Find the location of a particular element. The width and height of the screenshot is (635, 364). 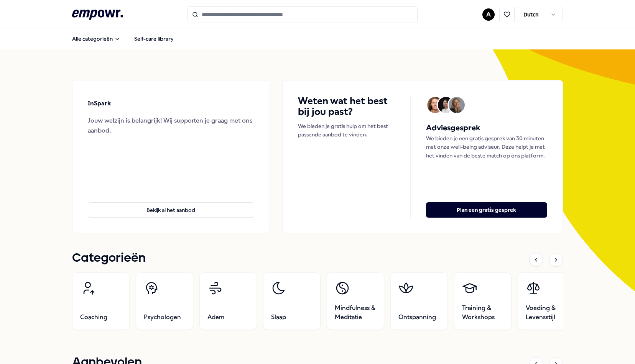

a: Adem is located at coordinates (228, 301).